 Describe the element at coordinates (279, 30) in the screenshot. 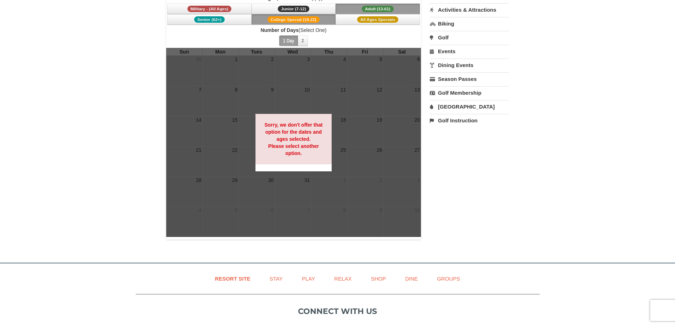

I see `strong: Number of Days` at that location.